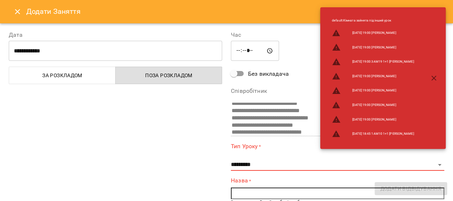  I want to click on button: За розкладом, so click(62, 75).